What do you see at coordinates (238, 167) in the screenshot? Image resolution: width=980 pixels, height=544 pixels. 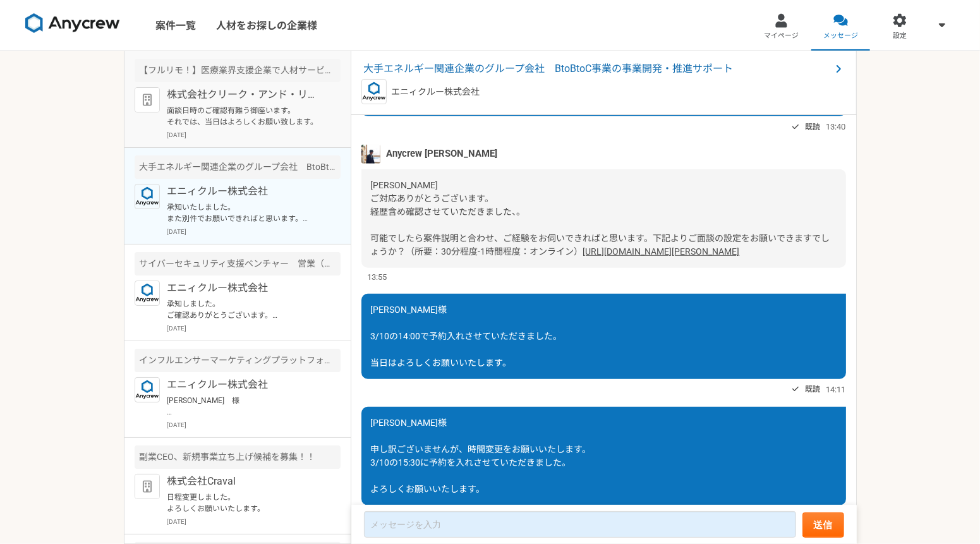 I see `div: 大手エネルギー関連企業のグループ会社 BtoBtoC事業の事業開発・推進サポート` at bounding box center [238, 167].